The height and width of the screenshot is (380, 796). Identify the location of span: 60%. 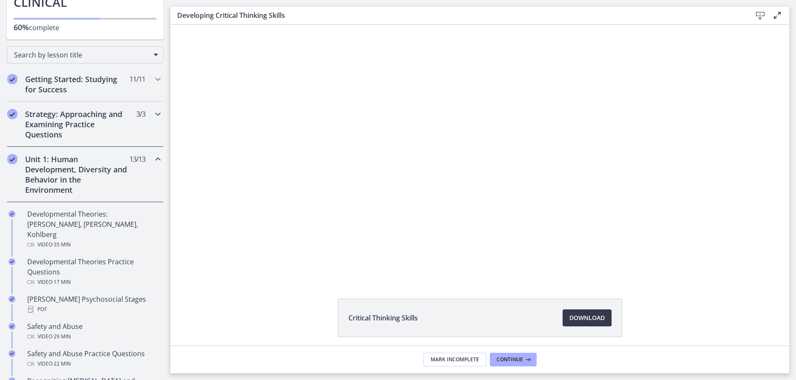
(21, 27).